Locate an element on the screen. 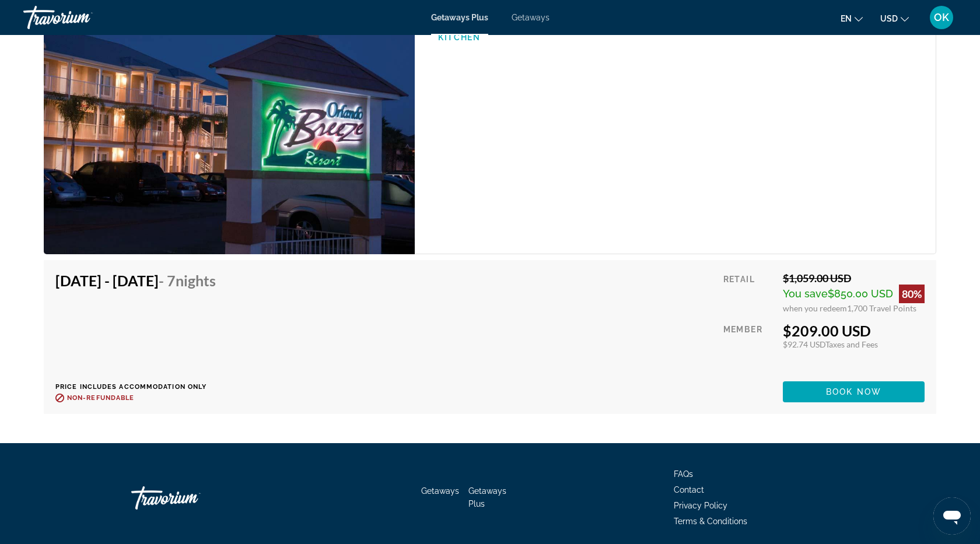  button: Book now is located at coordinates (853, 392).